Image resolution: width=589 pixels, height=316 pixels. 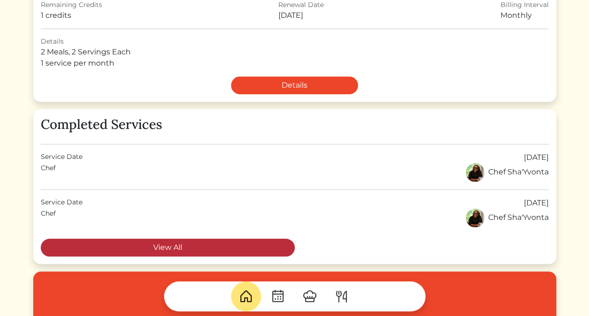 What do you see at coordinates (310, 296) in the screenshot?
I see `img: ChefHat-a374fb509e4f37eb0702ca99f5f64f3b6956810f32a249b33092029f8484b388.svg` at bounding box center [310, 296].